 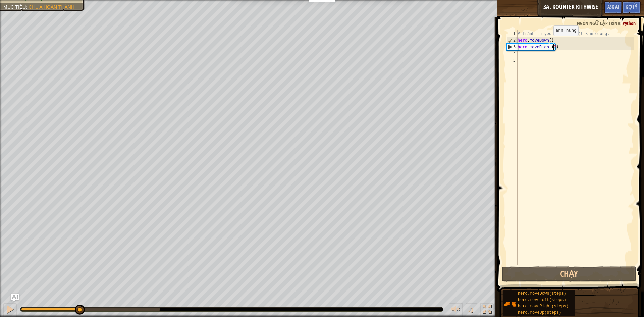 I want to click on code: anh hùng, so click(x=566, y=30).